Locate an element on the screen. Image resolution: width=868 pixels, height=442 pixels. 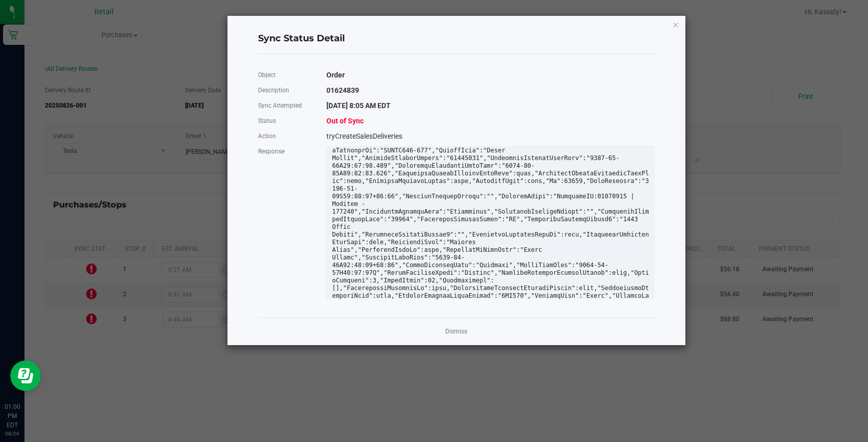
div: Sync Attempted is located at coordinates (285, 105).